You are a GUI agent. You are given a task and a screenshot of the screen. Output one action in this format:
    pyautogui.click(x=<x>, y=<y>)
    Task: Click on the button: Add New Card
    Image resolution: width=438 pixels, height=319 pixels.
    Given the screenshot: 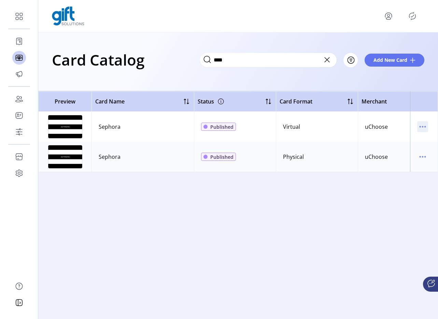 What is the action you would take?
    pyautogui.click(x=394, y=60)
    